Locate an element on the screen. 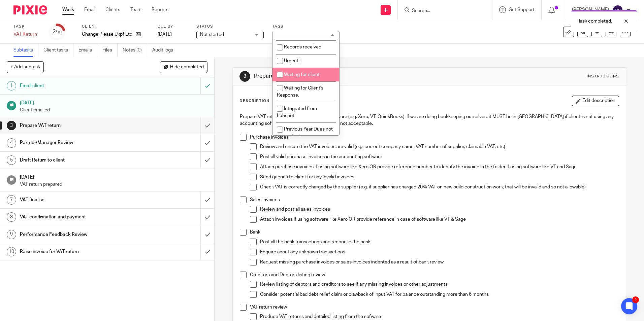  div: 7 is located at coordinates (12, 200).